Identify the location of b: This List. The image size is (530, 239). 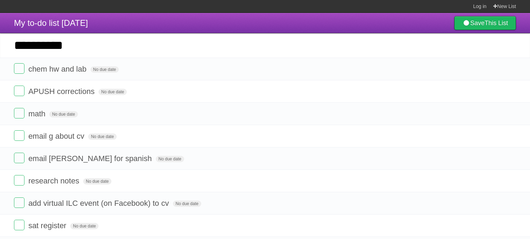
(496, 23).